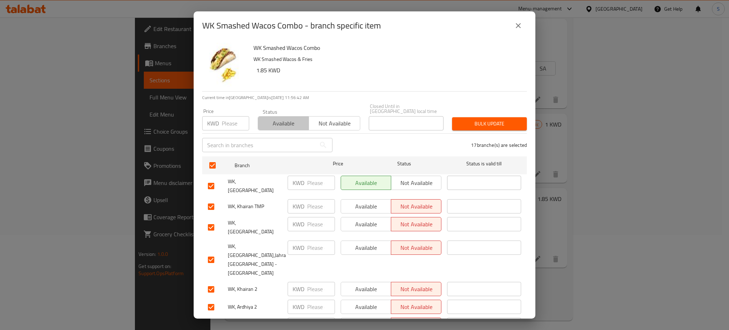 The image size is (729, 330). Describe the element at coordinates (404, 163) in the screenshot. I see `span: Status` at that location.